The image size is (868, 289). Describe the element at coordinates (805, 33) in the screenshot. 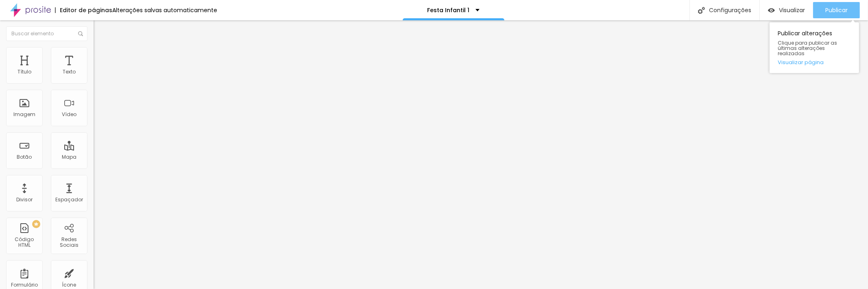

I see `font: Publicar alterações` at that location.